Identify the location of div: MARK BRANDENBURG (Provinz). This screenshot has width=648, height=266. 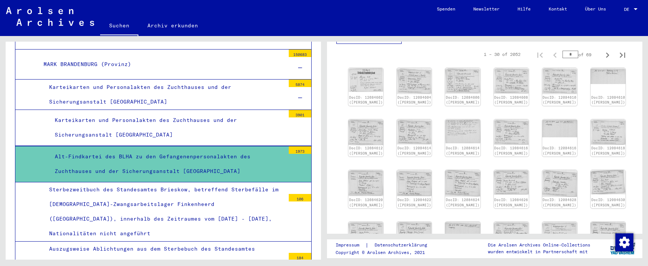
(161, 64).